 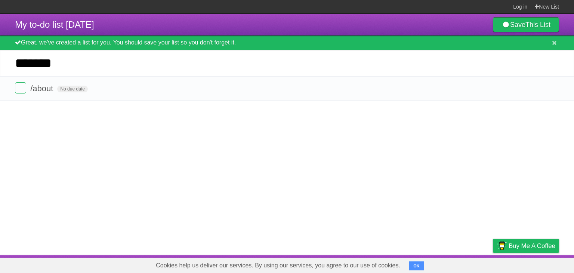 What do you see at coordinates (532, 246) in the screenshot?
I see `span: Buy me a coffee` at bounding box center [532, 246].